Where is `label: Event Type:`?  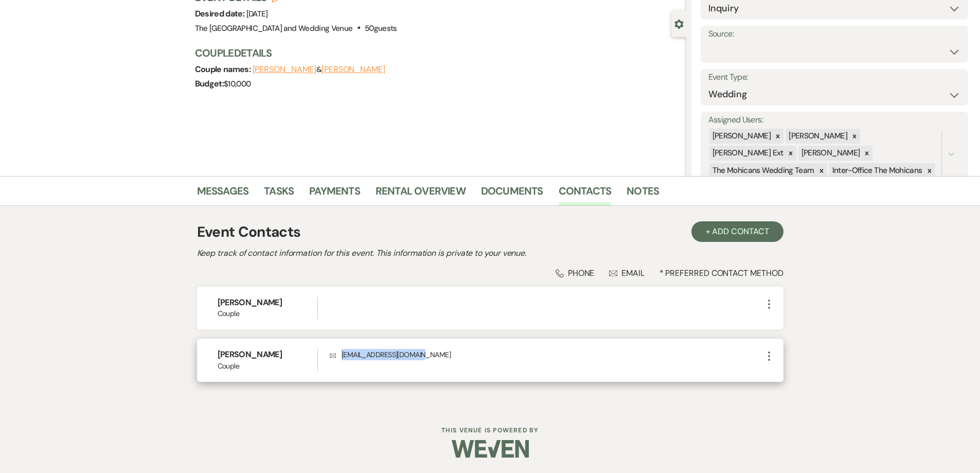
label: Event Type: is located at coordinates (834, 77).